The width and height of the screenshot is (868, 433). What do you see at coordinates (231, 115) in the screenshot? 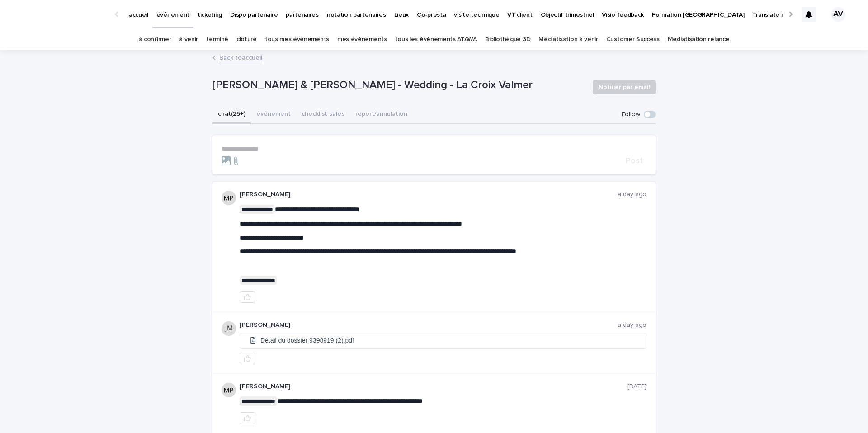
I see `button: chat (25+)` at bounding box center [231, 115].